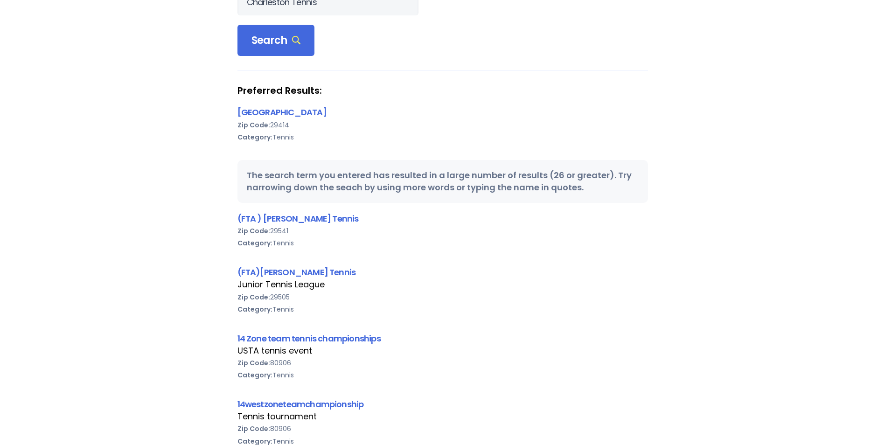 Image resolution: width=885 pixels, height=445 pixels. I want to click on div: Junior Tennis League, so click(443, 285).